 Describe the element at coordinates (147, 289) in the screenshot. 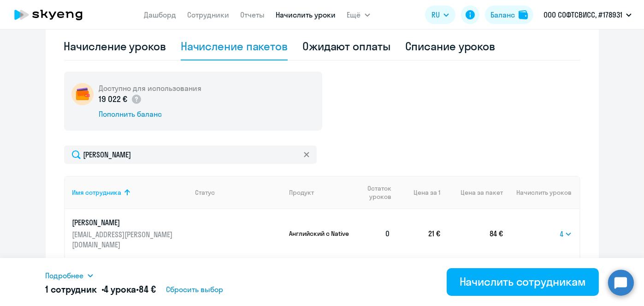

I see `span: 84 €` at that location.